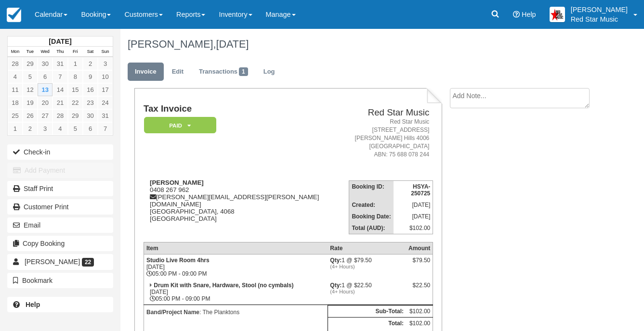  Describe the element at coordinates (15, 103) in the screenshot. I see `a: 18` at that location.